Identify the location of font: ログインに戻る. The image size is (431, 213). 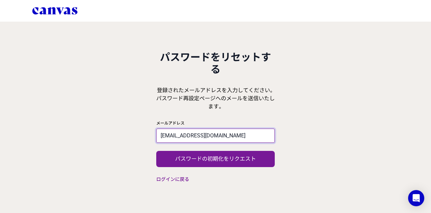
(173, 179).